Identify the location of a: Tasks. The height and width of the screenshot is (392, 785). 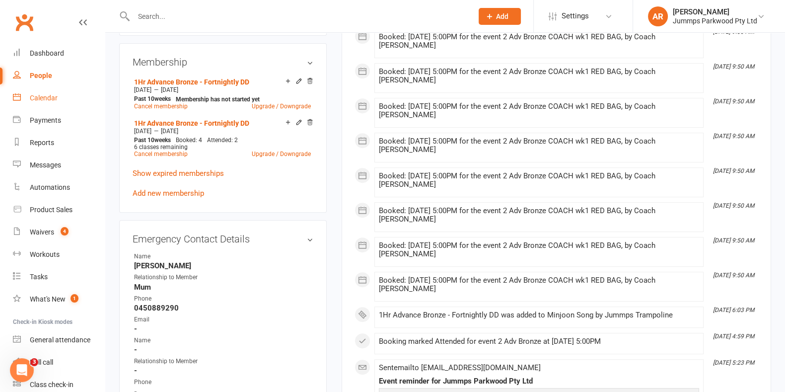
(59, 277).